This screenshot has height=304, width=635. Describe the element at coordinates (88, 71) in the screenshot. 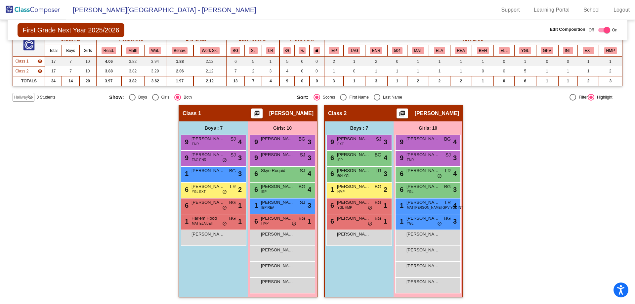

I see `td: 10` at that location.